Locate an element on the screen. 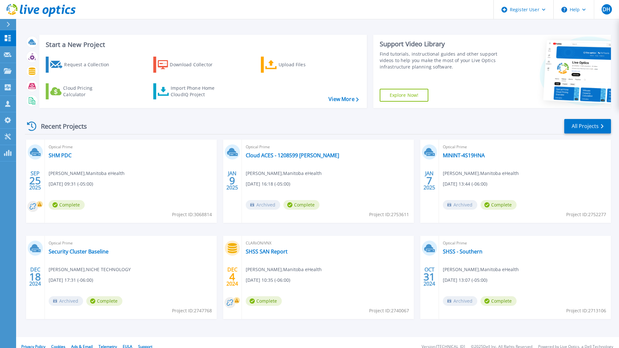 This screenshot has height=348, width=619. div: Find tutorials, instructional guides and other support videos to help you make the most of your L... is located at coordinates (440, 61).